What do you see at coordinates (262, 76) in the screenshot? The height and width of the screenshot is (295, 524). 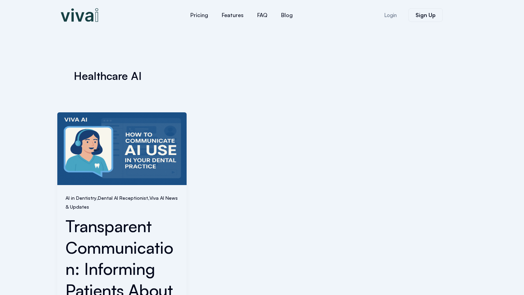 I see `h1: Healthcare AI` at bounding box center [262, 76].